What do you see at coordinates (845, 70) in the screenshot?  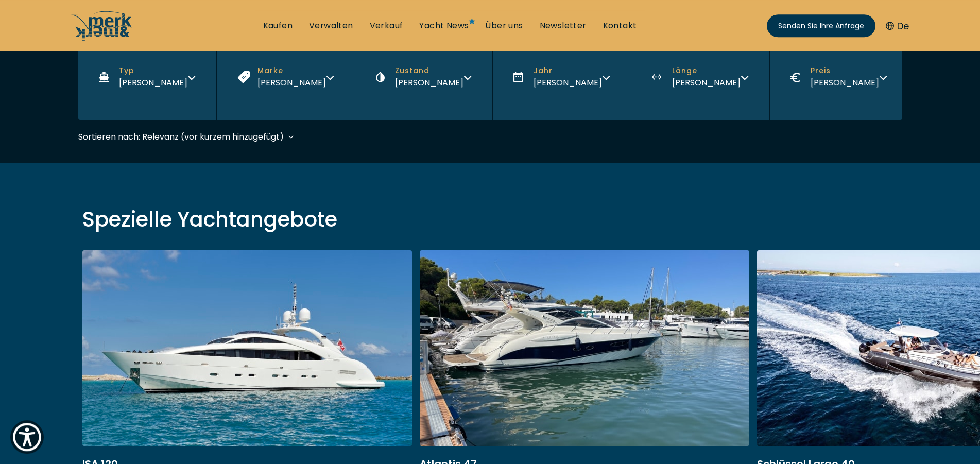 I see `span: Preis` at bounding box center [845, 70].